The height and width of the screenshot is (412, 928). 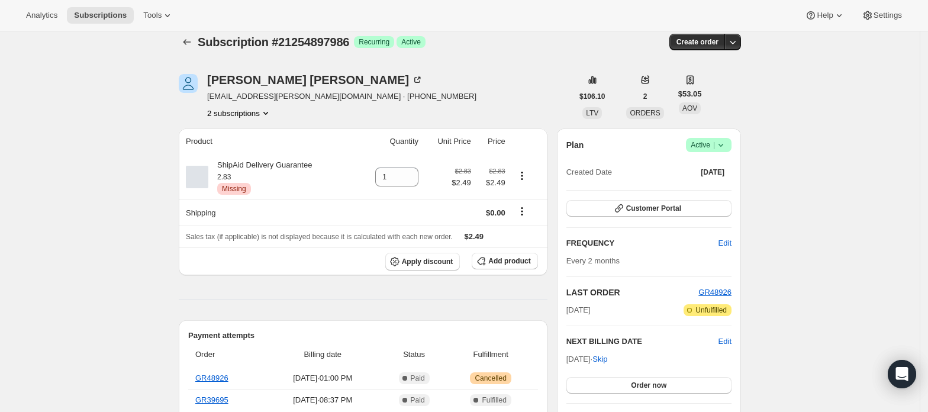 I want to click on span: Subscription #21254897986, so click(x=273, y=42).